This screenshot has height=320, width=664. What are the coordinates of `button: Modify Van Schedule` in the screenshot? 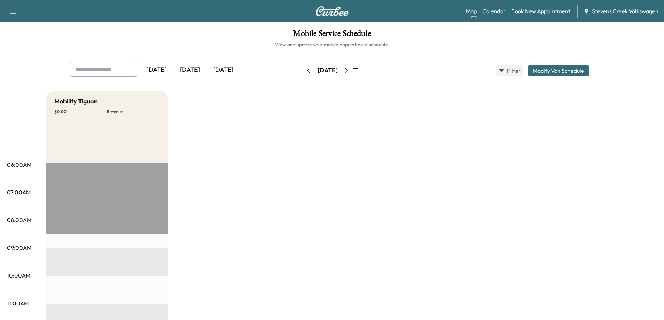 It's located at (558, 71).